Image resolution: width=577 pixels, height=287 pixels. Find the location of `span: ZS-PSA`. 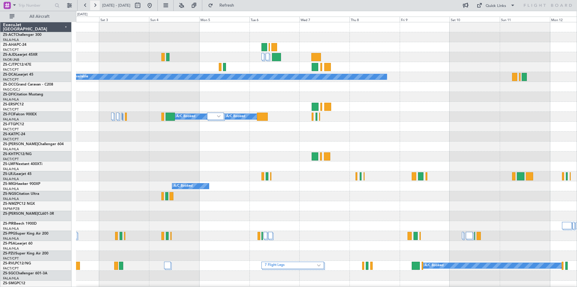

span: ZS-PSA is located at coordinates (9, 243).